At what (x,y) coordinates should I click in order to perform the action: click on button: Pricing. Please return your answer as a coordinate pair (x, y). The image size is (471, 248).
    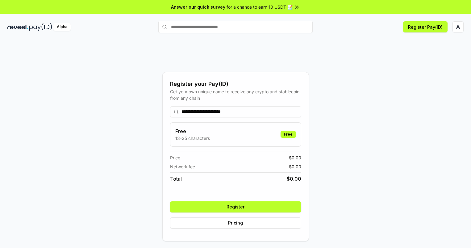
    Looking at the image, I should click on (236, 223).